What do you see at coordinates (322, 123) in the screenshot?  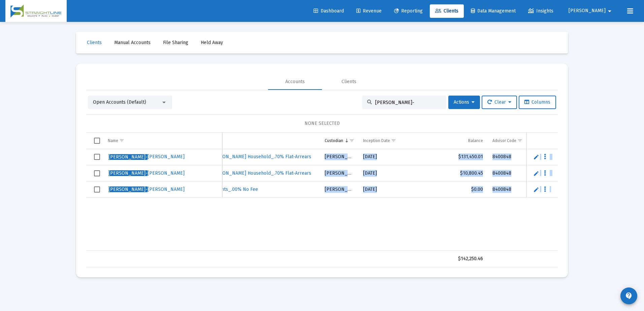 I see `div: NONE SELECTED` at bounding box center [322, 123].